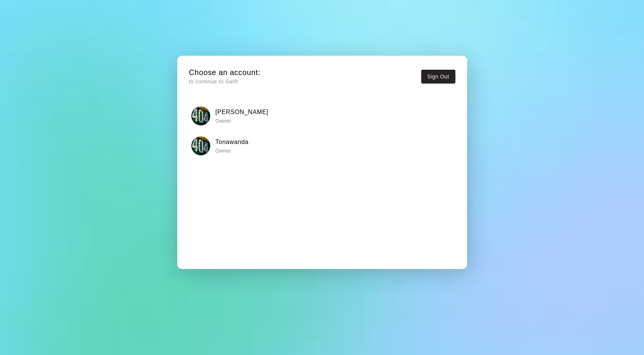 This screenshot has width=644, height=355. What do you see at coordinates (322, 145) in the screenshot?
I see `button: TonawandaTonawanda Owner` at bounding box center [322, 145].